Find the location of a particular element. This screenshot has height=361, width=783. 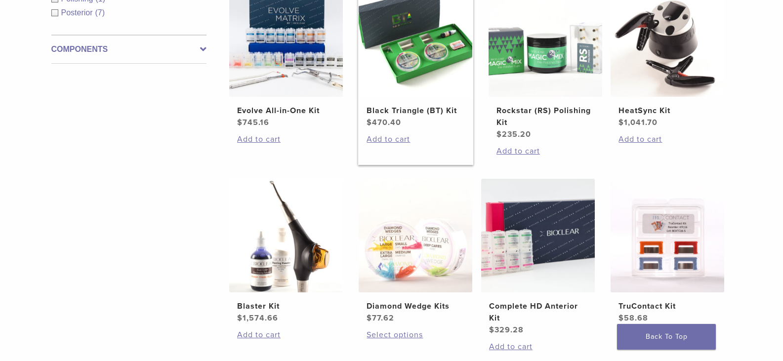

h2: Evolve All-in-One Kit is located at coordinates (286, 111).